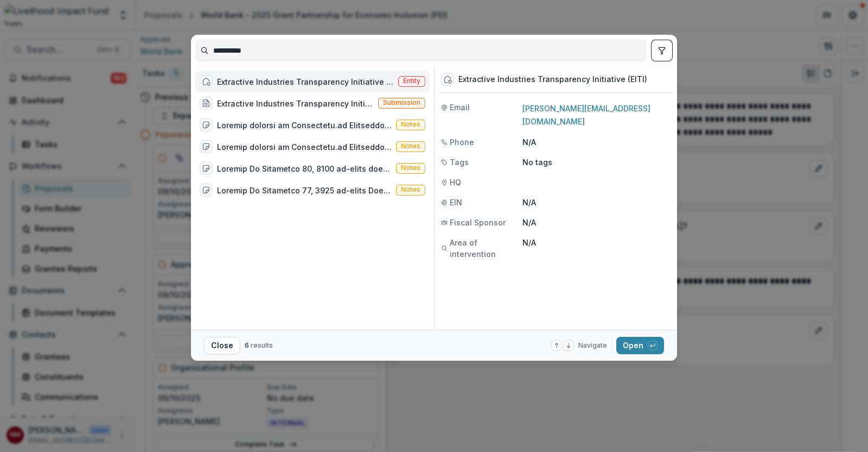 This screenshot has width=868, height=452. I want to click on span: Email, so click(459, 107).